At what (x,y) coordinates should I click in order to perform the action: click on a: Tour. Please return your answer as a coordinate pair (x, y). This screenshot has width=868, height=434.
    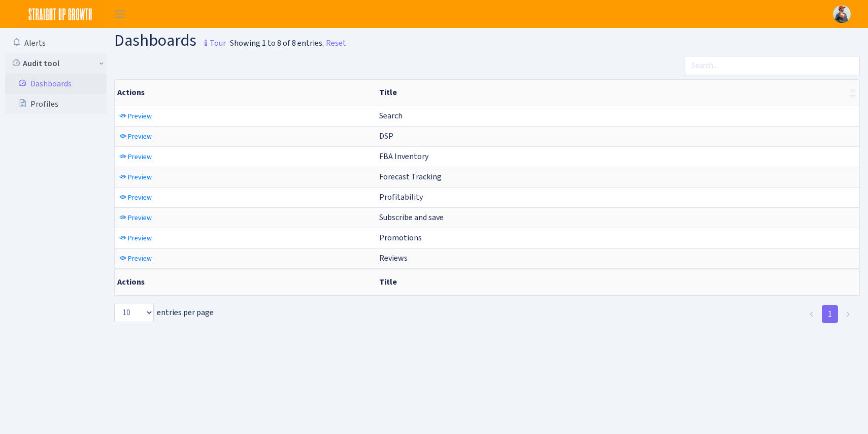
    Looking at the image, I should click on (211, 40).